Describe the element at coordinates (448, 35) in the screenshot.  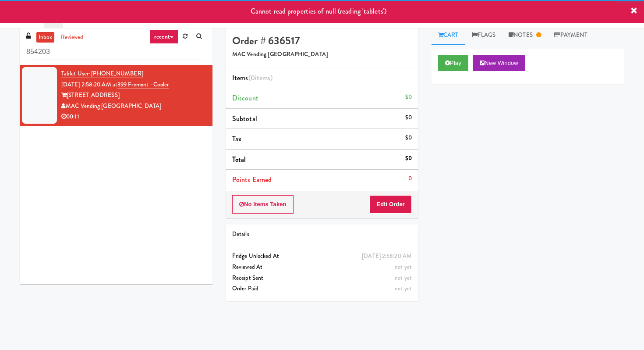
I see `a: Cart` at that location.